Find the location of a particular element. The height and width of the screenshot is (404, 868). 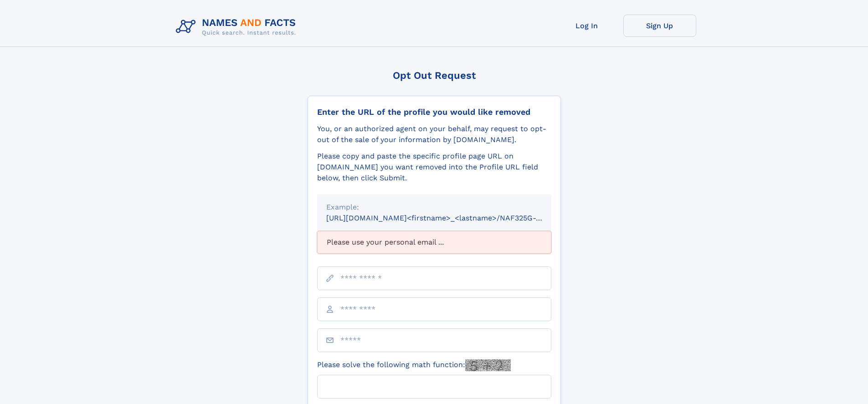

div: Enter the URL of the profile you would like removed is located at coordinates (434, 112).